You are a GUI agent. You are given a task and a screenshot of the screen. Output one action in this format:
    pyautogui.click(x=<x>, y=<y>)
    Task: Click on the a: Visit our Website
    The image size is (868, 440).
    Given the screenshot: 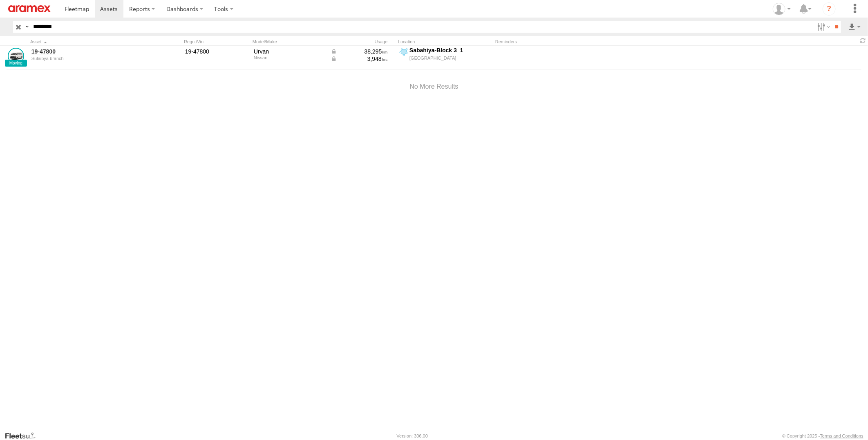 What is the action you would take?
    pyautogui.click(x=23, y=436)
    